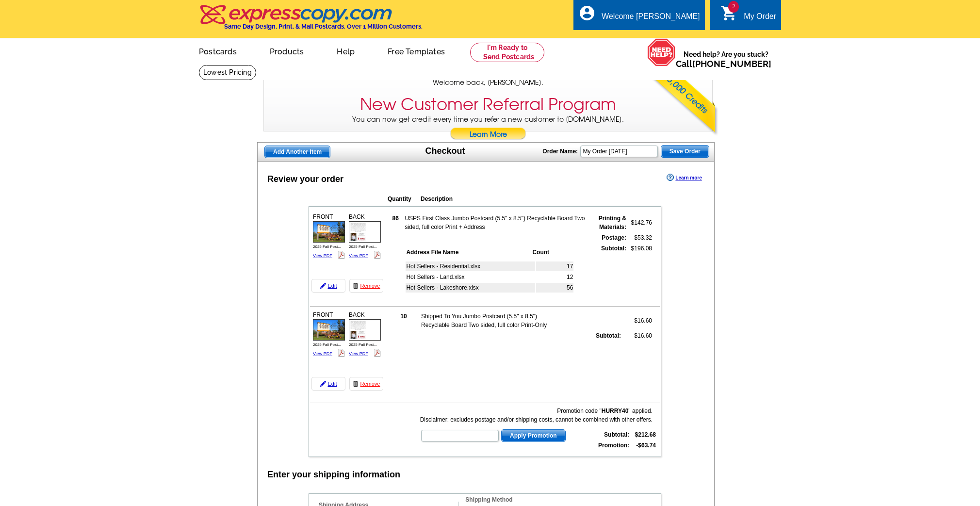 This screenshot has width=980, height=506. I want to click on td: 17, so click(555, 266).